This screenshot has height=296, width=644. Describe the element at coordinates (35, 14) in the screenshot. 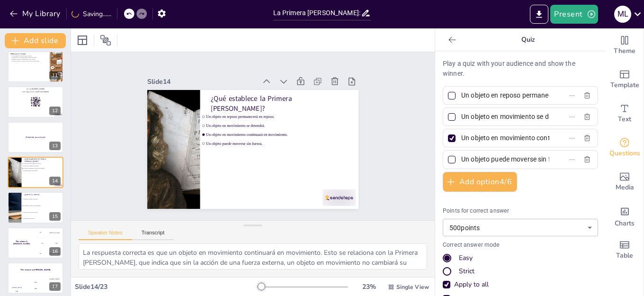

I see `button: My Library` at that location.